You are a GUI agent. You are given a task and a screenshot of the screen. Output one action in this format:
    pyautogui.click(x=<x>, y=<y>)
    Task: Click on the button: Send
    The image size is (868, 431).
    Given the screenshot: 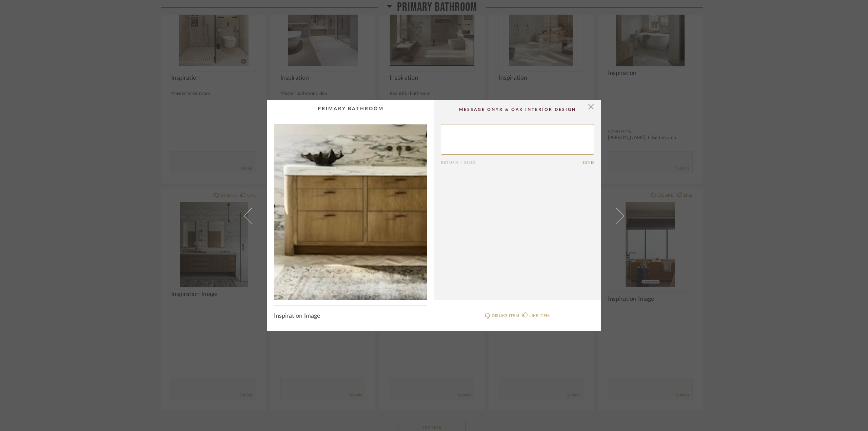 What is the action you would take?
    pyautogui.click(x=588, y=162)
    